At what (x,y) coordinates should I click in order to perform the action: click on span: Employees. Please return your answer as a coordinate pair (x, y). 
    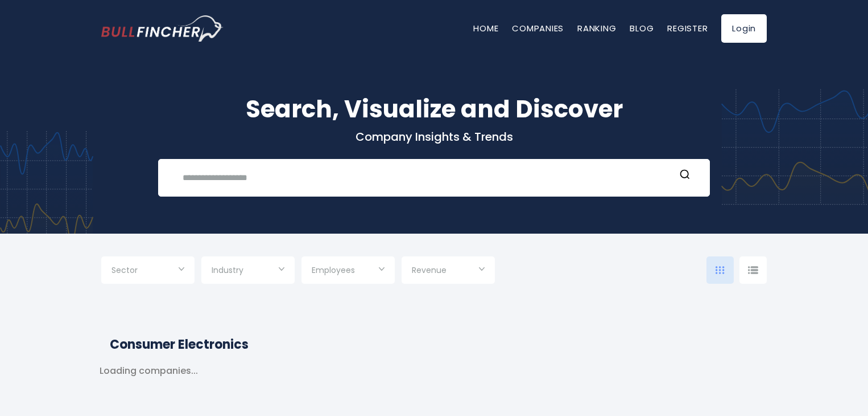
    Looking at the image, I should click on (333, 270).